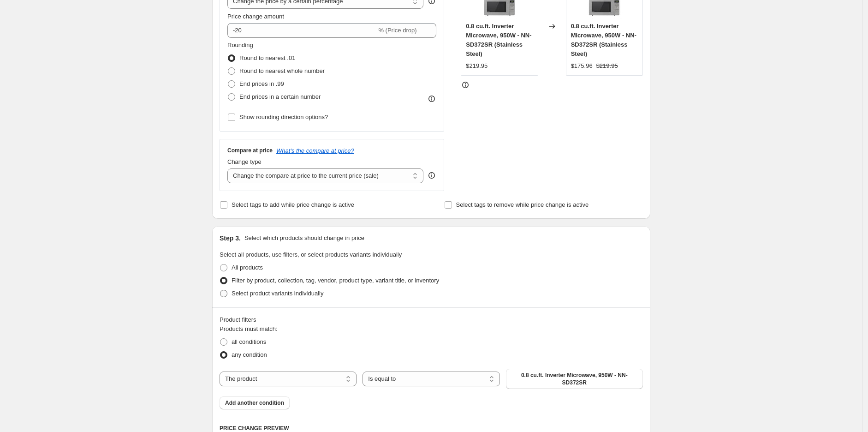 Image resolution: width=868 pixels, height=432 pixels. What do you see at coordinates (607, 66) in the screenshot?
I see `strike: $219.95` at bounding box center [607, 66].